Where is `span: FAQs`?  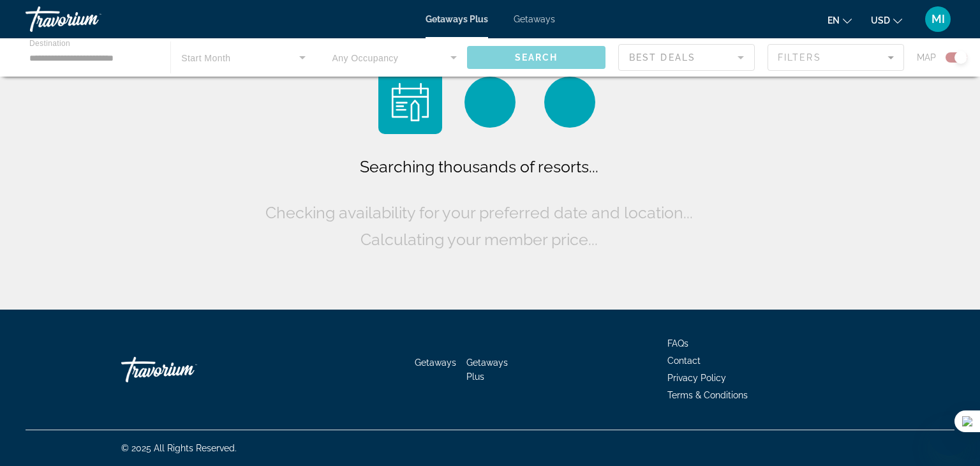
span: FAQs is located at coordinates (677, 344).